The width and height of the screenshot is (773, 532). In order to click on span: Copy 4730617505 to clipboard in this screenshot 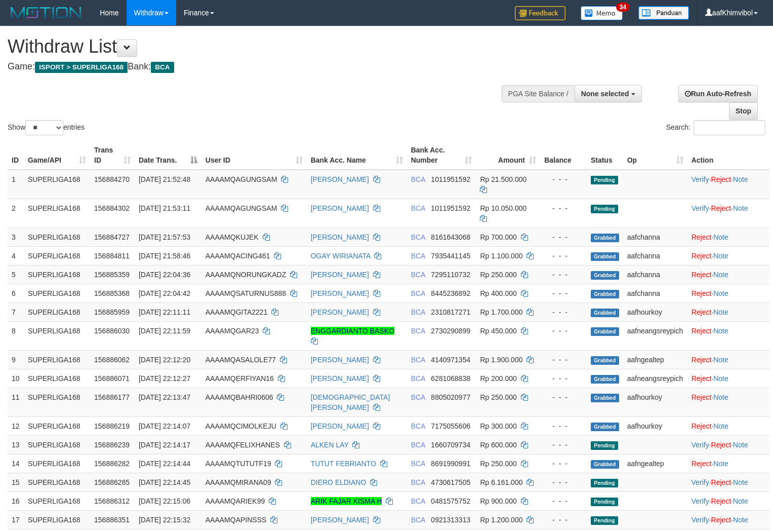, I will do `click(450, 482)`.